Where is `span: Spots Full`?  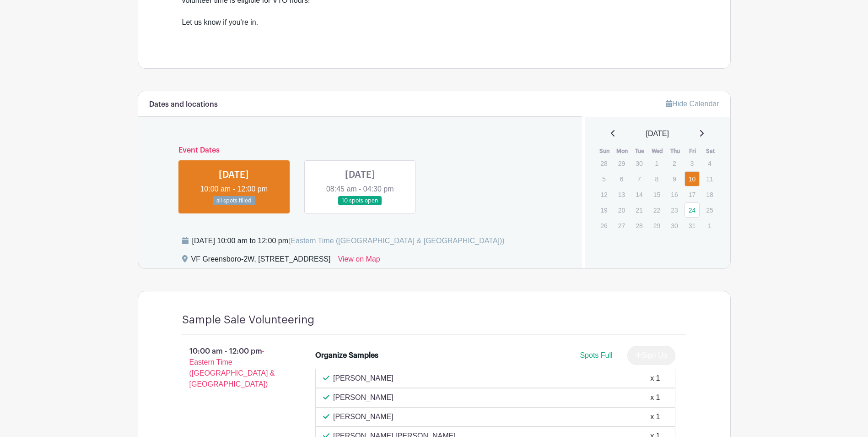 span: Spots Full is located at coordinates (596, 355).